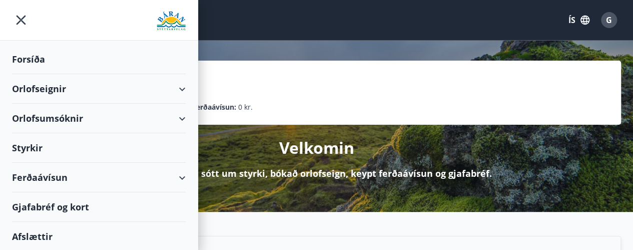 This screenshot has width=633, height=250. What do you see at coordinates (171, 21) in the screenshot?
I see `img: union_logo` at bounding box center [171, 21].